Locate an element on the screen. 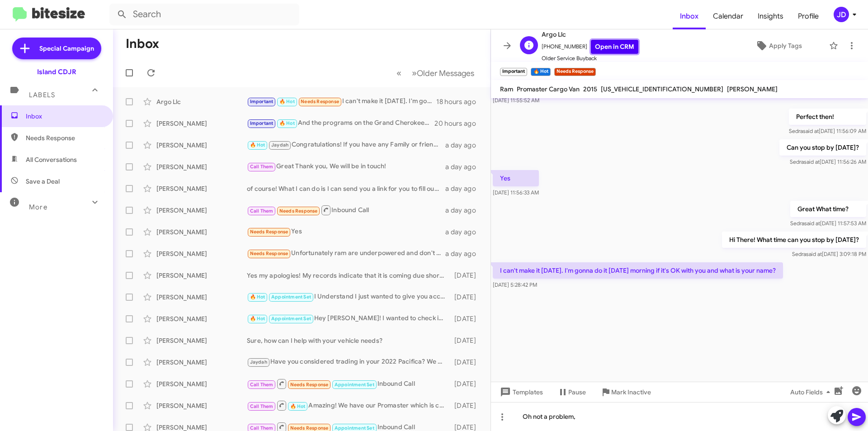 The height and width of the screenshot is (431, 868). a: Profile is located at coordinates (808, 17).